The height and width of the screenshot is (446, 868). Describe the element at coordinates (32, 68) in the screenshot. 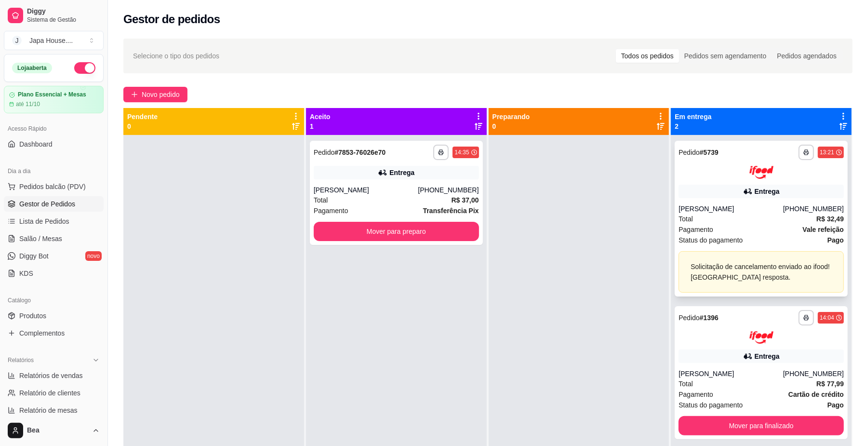

I see `div: Loja aberta` at that location.